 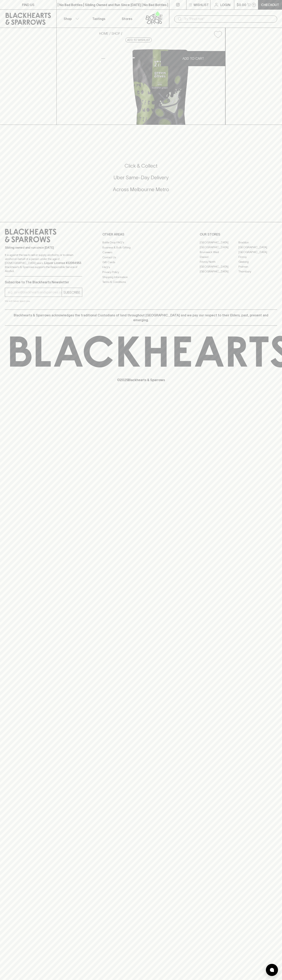 I want to click on p: Login, so click(x=225, y=5).